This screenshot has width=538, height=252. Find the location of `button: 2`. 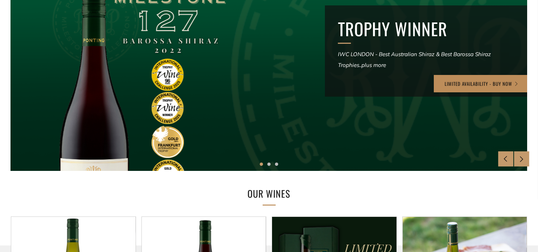

button: 2 is located at coordinates (269, 164).